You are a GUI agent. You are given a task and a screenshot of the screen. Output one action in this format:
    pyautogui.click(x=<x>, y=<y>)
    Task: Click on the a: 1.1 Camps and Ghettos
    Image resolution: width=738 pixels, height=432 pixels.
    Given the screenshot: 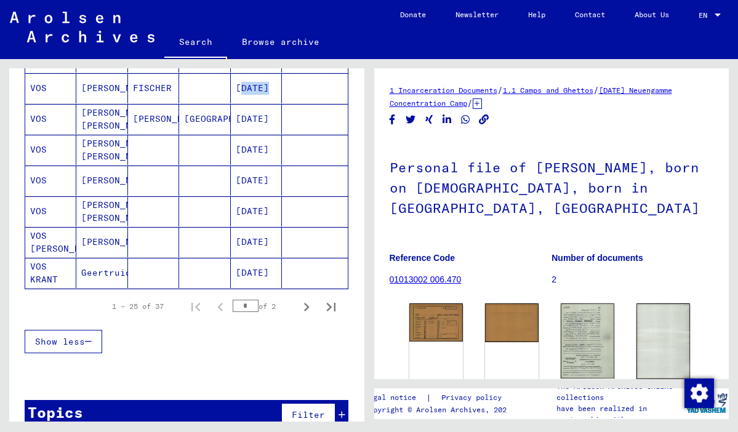 What is the action you would take?
    pyautogui.click(x=548, y=90)
    